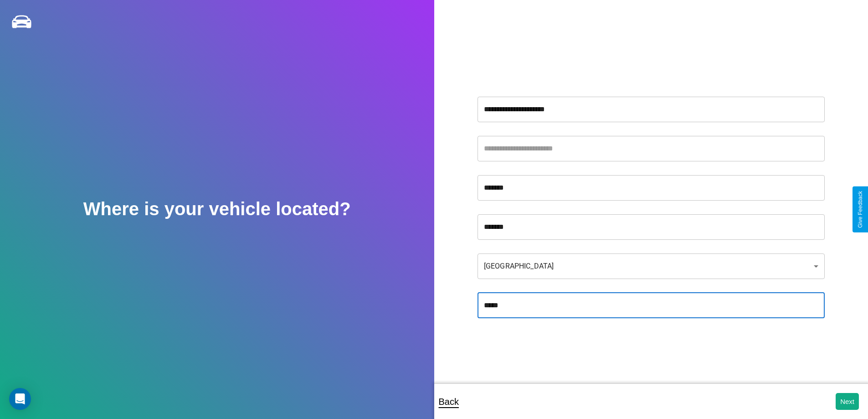 The height and width of the screenshot is (419, 868). Describe the element at coordinates (217, 209) in the screenshot. I see `h2: Where is your vehicle located?` at that location.